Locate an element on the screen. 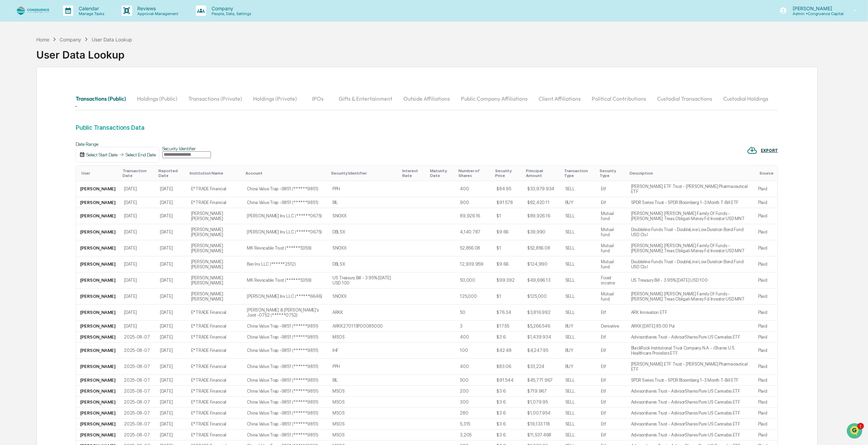 The width and height of the screenshot is (868, 445). div: Source is located at coordinates (767, 173).